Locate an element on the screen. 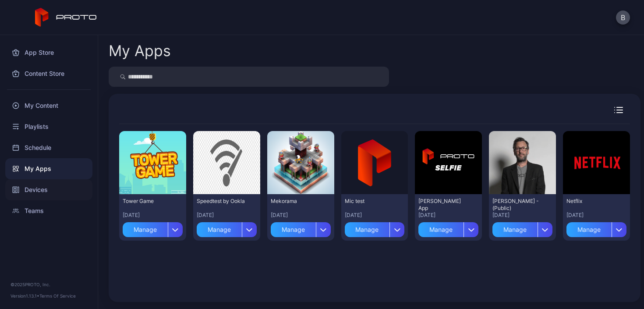 Image resolution: width=644 pixels, height=309 pixels. a: Playlists is located at coordinates (49, 127).